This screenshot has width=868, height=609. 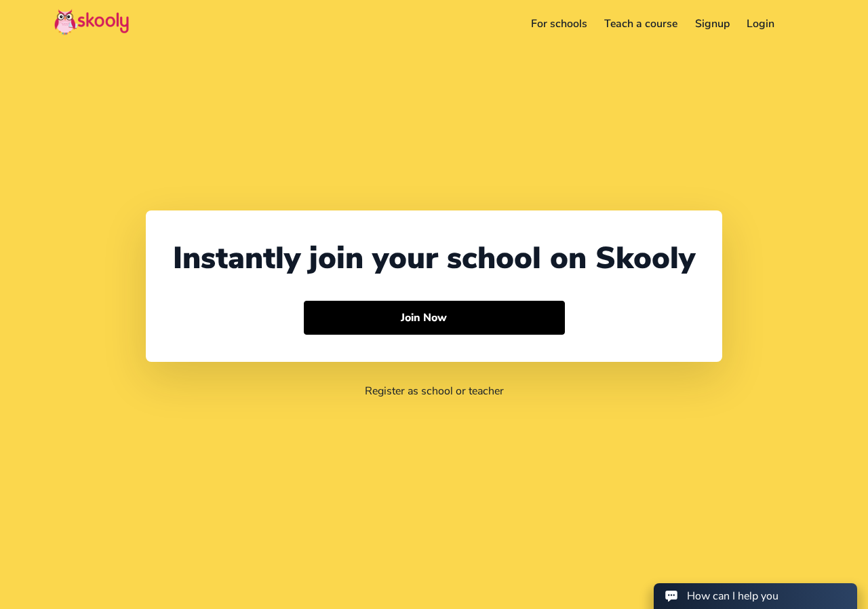 What do you see at coordinates (91, 22) in the screenshot?
I see `img: Skooly` at bounding box center [91, 22].